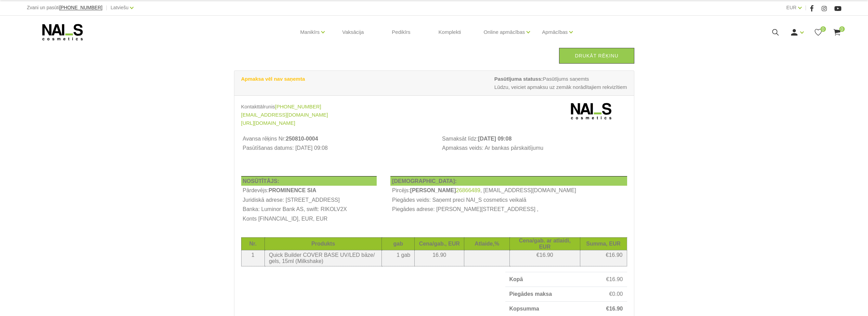 The image size is (868, 316). I want to click on td: Piegādes veids: Saņemt preci NAI_S cosmetics veikalā, so click(509, 200).